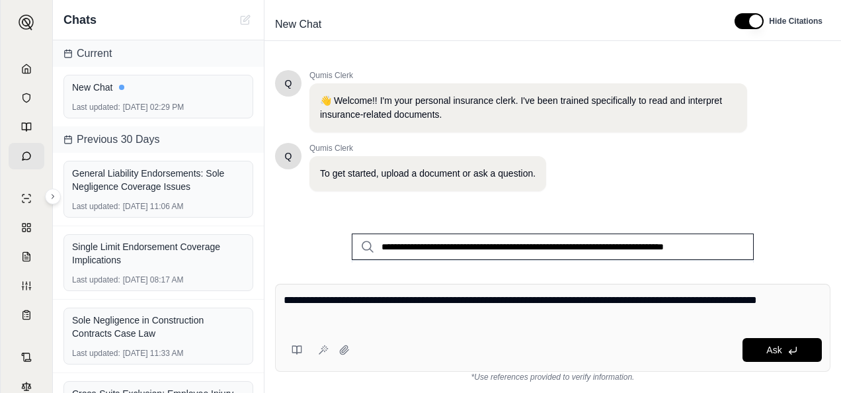 The height and width of the screenshot is (393, 841). What do you see at coordinates (158, 87) in the screenshot?
I see `div: New Chat` at bounding box center [158, 87].